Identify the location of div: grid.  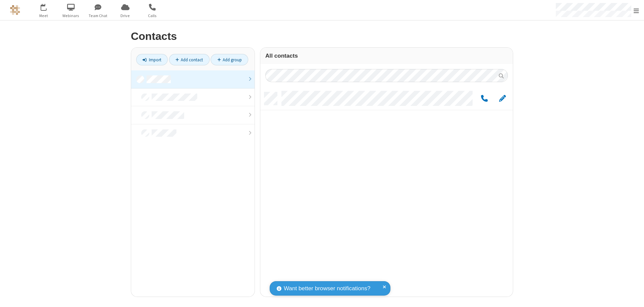
(387, 192).